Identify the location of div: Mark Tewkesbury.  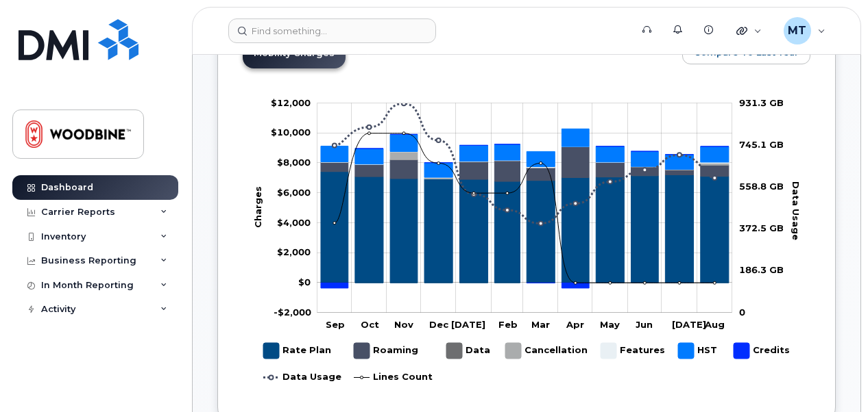
(804, 31).